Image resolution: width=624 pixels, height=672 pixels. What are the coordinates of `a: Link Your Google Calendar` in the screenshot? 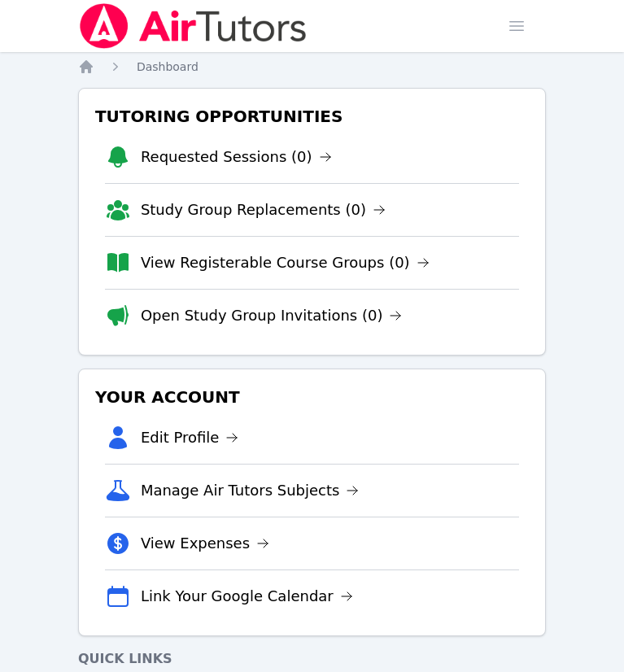 It's located at (247, 596).